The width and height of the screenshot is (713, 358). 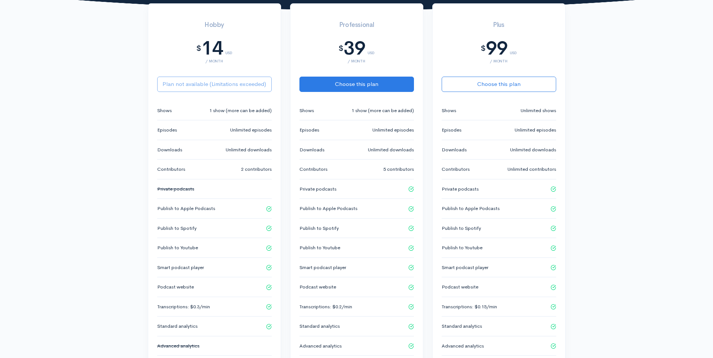 What do you see at coordinates (214, 84) in the screenshot?
I see `button: Plan not available (Limitations exceeded)` at bounding box center [214, 84].